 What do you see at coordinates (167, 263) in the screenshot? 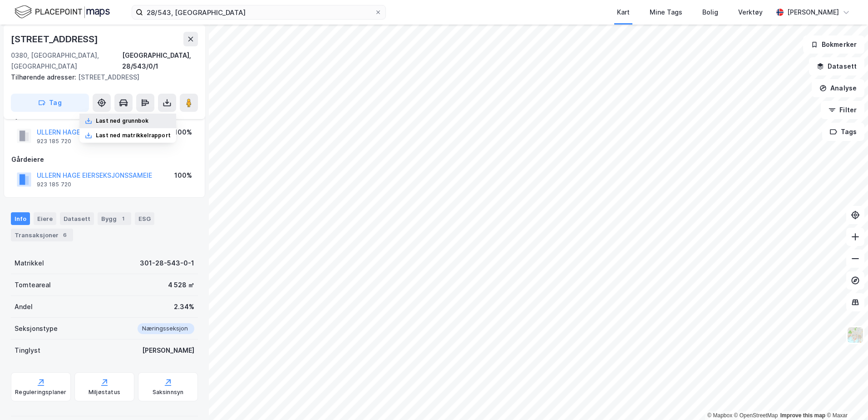
I see `div: 301-28-543-0-1` at bounding box center [167, 263].